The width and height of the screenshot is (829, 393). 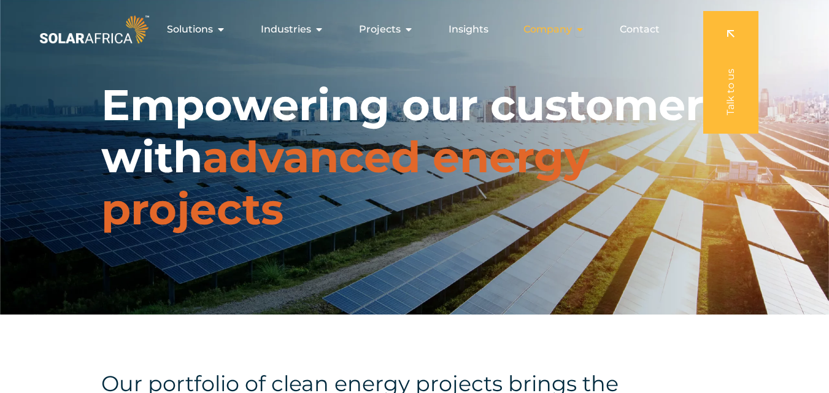 I want to click on span: Projects, so click(x=380, y=29).